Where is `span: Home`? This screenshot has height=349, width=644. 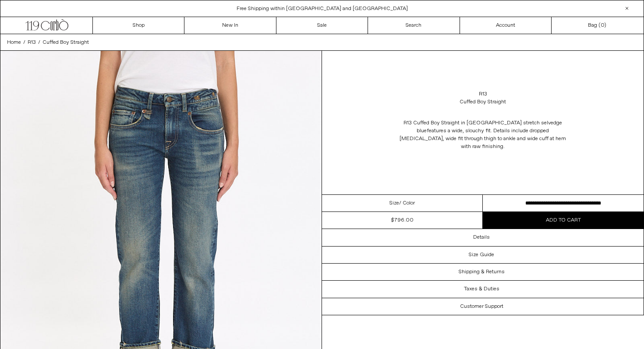 span: Home is located at coordinates (14, 42).